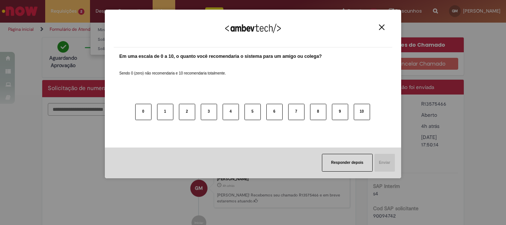 This screenshot has width=506, height=225. What do you see at coordinates (209, 112) in the screenshot?
I see `button: 3` at bounding box center [209, 112].